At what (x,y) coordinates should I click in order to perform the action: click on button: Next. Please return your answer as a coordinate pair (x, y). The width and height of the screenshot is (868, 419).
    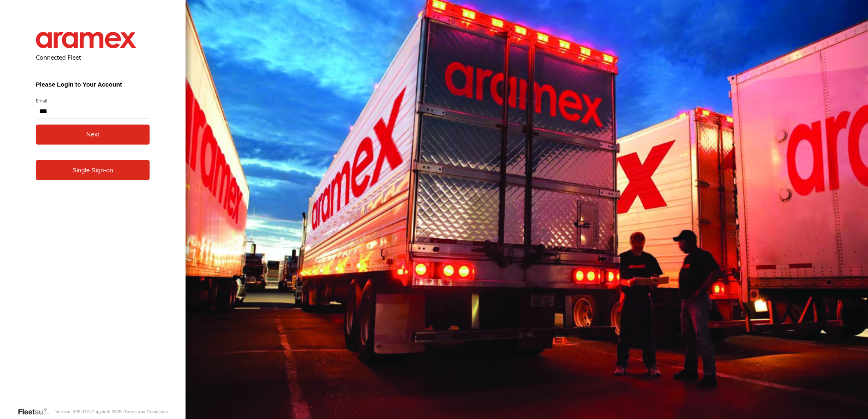
    Looking at the image, I should click on (93, 134).